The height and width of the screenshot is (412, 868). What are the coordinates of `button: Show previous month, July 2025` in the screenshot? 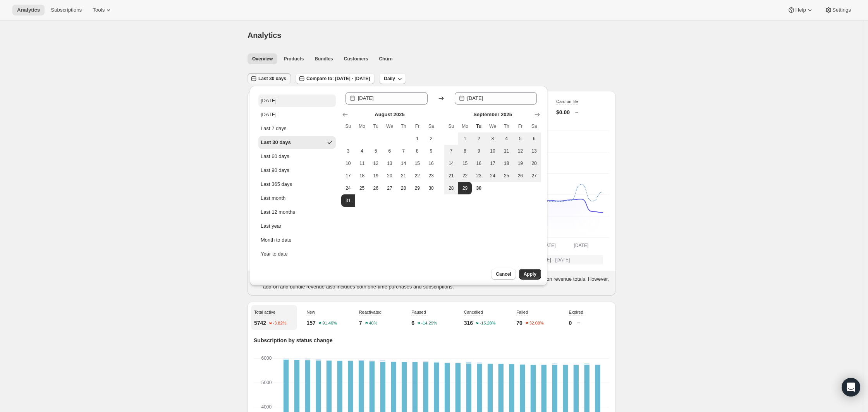 It's located at (345, 114).